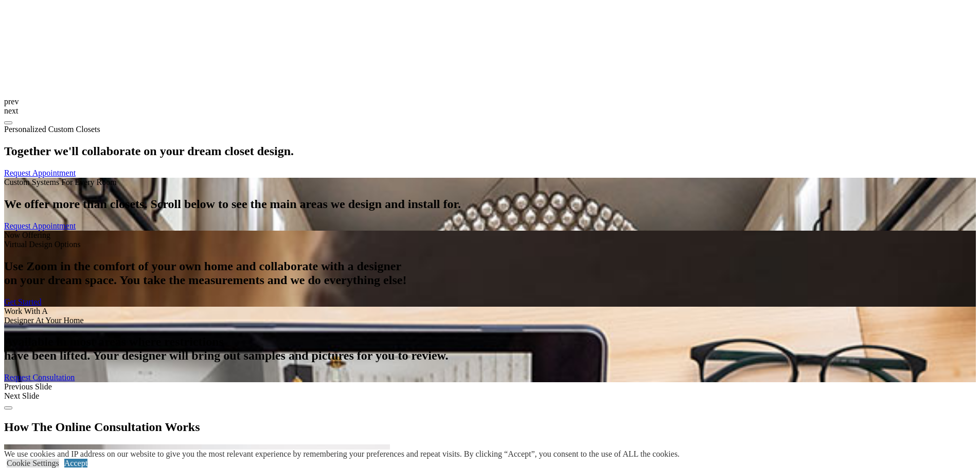 The height and width of the screenshot is (468, 980). What do you see at coordinates (60, 182) in the screenshot?
I see `span: Custom Systems For Every Room` at bounding box center [60, 182].